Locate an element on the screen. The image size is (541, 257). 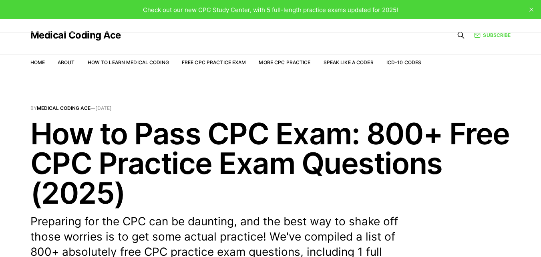
h1: How to Pass CPC Exam: 800+ Free CPC Practice Exam Questions (2025) is located at coordinates (271, 163).